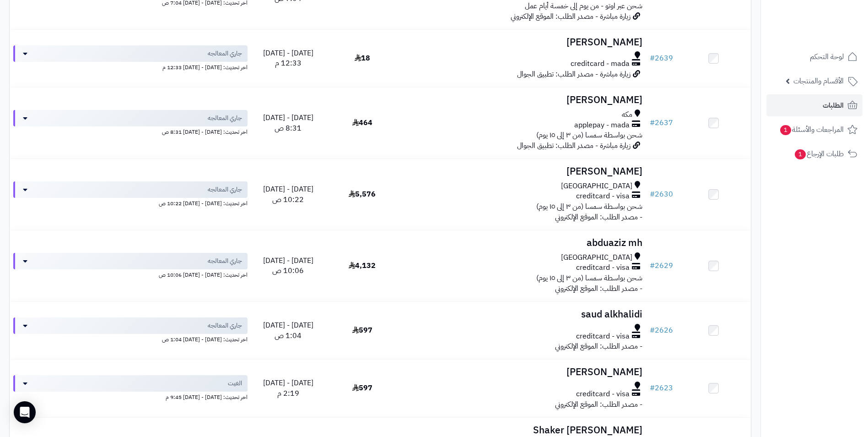 The height and width of the screenshot is (437, 868). Describe the element at coordinates (235, 383) in the screenshot. I see `span: الغيت` at that location.